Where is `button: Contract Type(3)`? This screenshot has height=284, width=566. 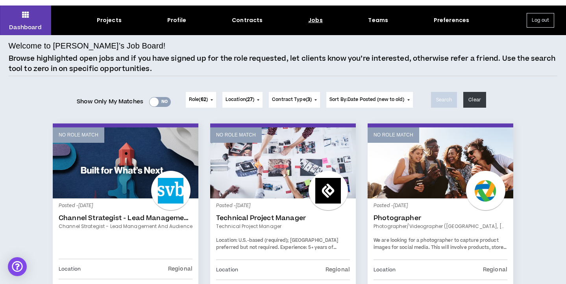 button: Contract Type(3) is located at coordinates (295, 100).